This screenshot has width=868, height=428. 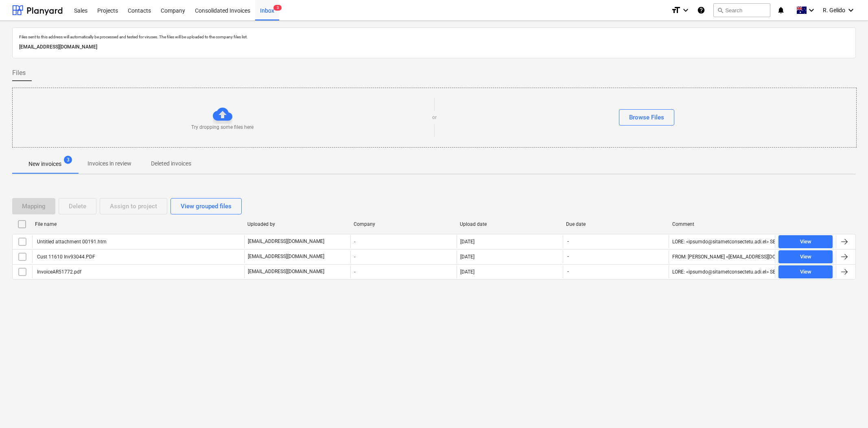 I want to click on span: search, so click(x=720, y=10).